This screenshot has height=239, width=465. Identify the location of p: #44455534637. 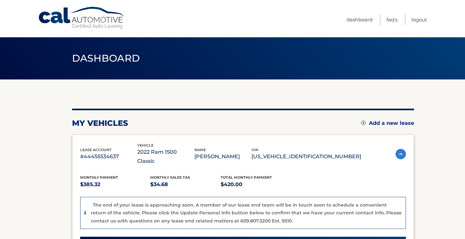
(109, 157).